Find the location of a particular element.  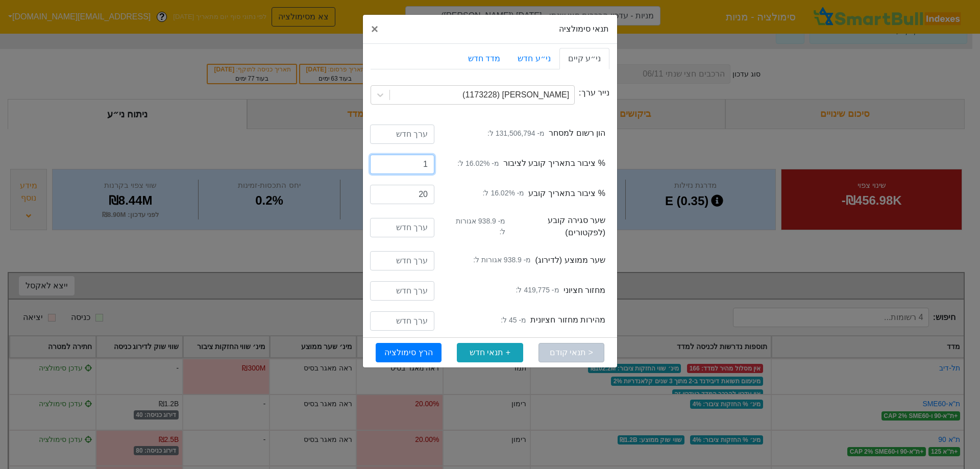

button: < תנאי קודם is located at coordinates (571, 353).